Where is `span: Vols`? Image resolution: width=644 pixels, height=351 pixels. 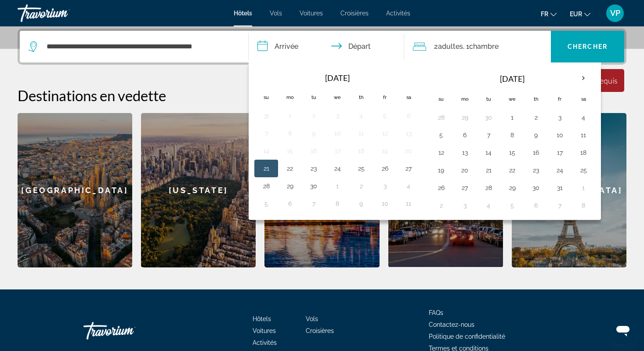 span: Vols is located at coordinates (276, 13).